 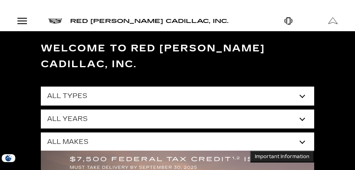 What do you see at coordinates (55, 21) in the screenshot?
I see `a: Cadillac logo` at bounding box center [55, 21].